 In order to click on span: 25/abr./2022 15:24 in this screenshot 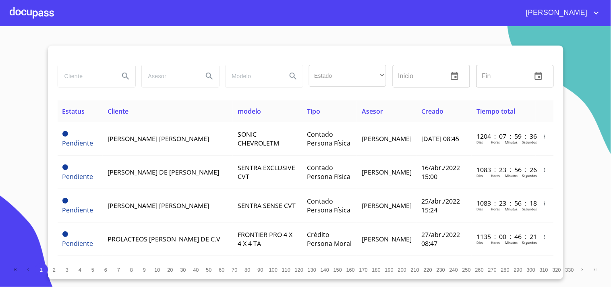, I will do `click(441, 205)`.